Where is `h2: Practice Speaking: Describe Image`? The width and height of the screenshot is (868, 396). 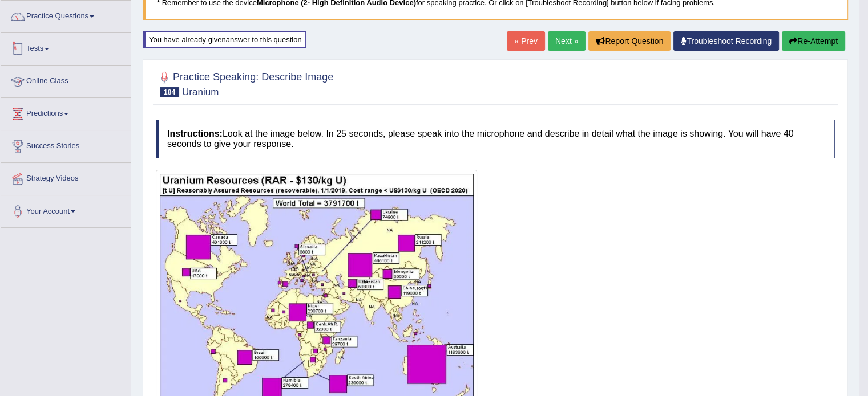
h2: Practice Speaking: Describe Image is located at coordinates (245, 83).